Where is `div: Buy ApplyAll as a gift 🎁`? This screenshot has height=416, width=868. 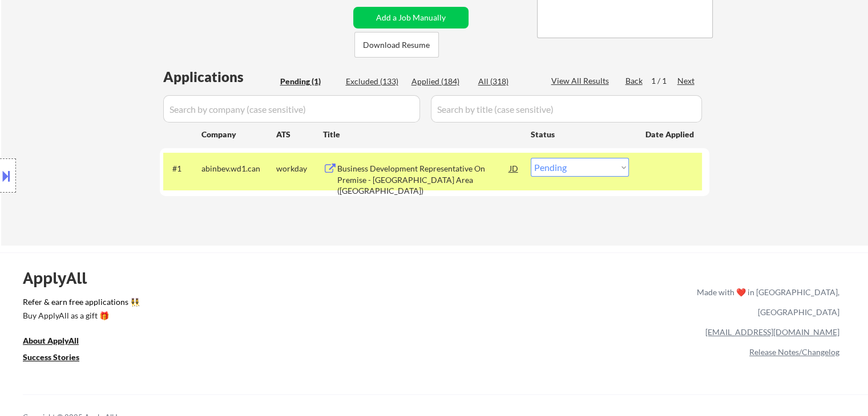 div: Buy ApplyAll as a gift 🎁 is located at coordinates (80, 316).